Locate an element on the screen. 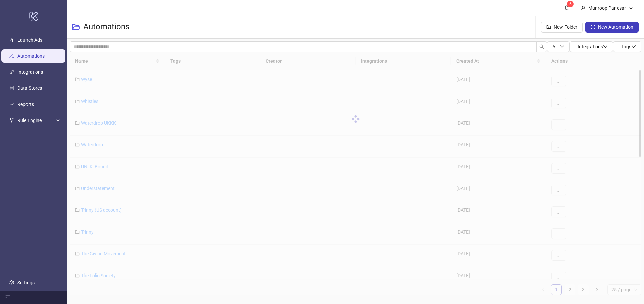 Image resolution: width=644 pixels, height=304 pixels. a: Data Stores is located at coordinates (30, 88).